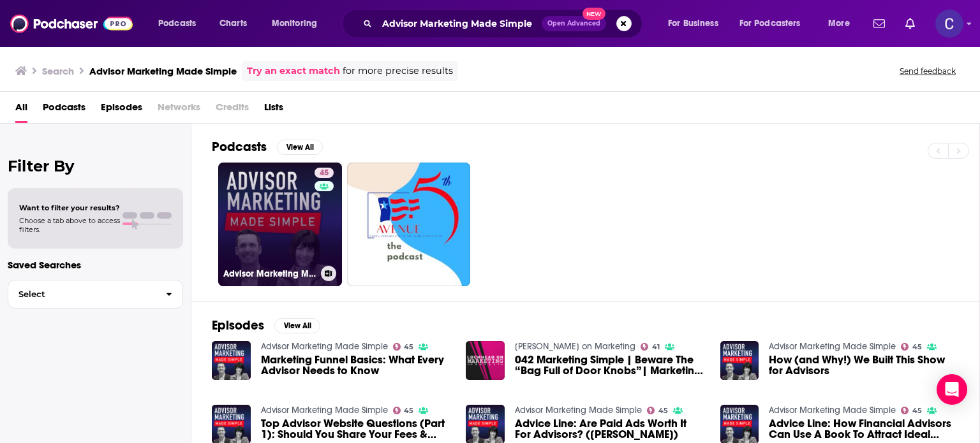  What do you see at coordinates (574, 24) in the screenshot?
I see `span: Open Advanced` at bounding box center [574, 24].